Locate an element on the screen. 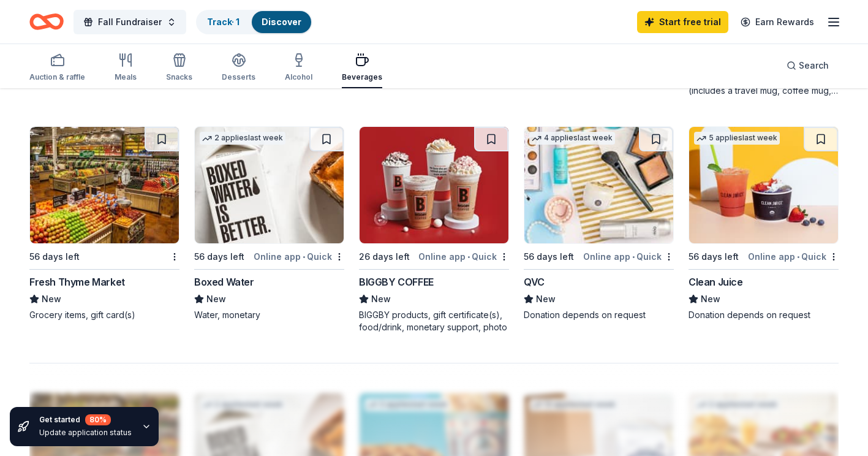 Image resolution: width=868 pixels, height=456 pixels. div: BIGGBY products, gift certificate(s), food/drink, monetary support, photo is located at coordinates (433, 321).